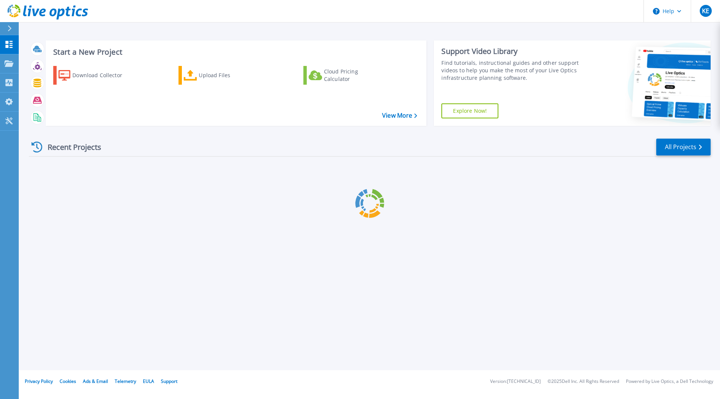 The width and height of the screenshot is (720, 399). I want to click on div: Find tutorials, instructional guides and other support videos to help you make the most of your L..., so click(512, 70).